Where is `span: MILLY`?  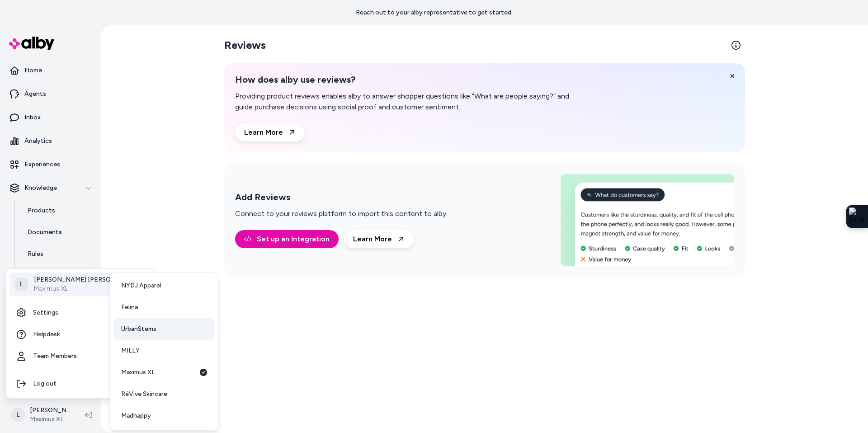 span: MILLY is located at coordinates (130, 350).